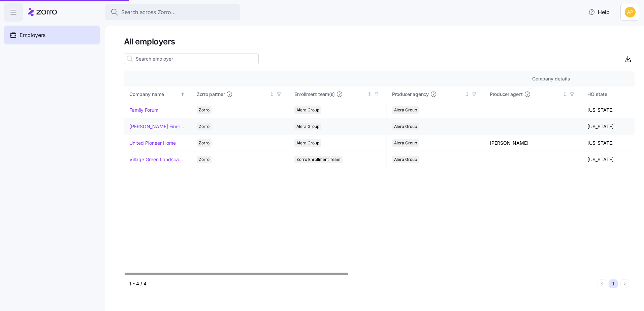 The width and height of the screenshot is (644, 311). I want to click on button: 1, so click(614, 284).